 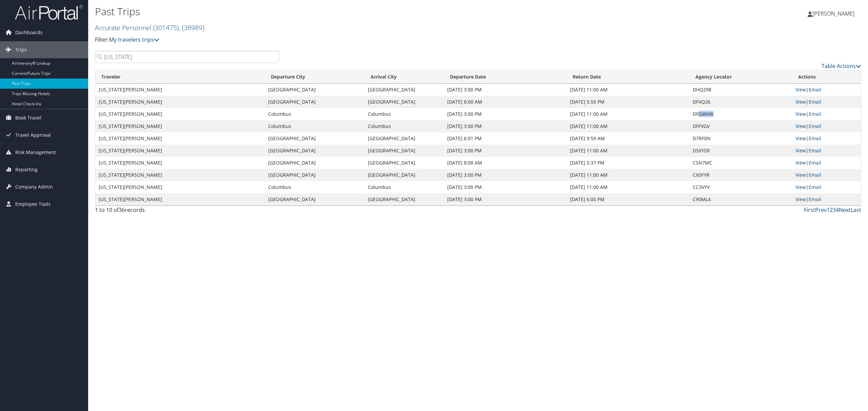 What do you see at coordinates (350, 40) in the screenshot?
I see `p: Filter:` at bounding box center [350, 40].